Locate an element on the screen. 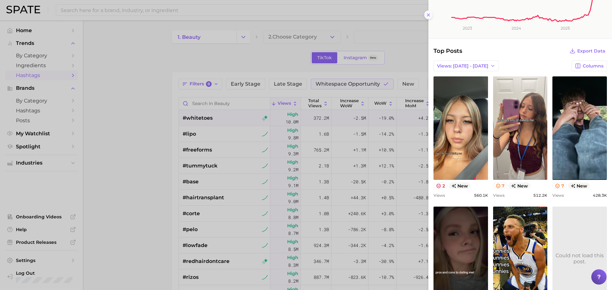 The image size is (612, 290). div: Could not load this post. is located at coordinates (579, 259).